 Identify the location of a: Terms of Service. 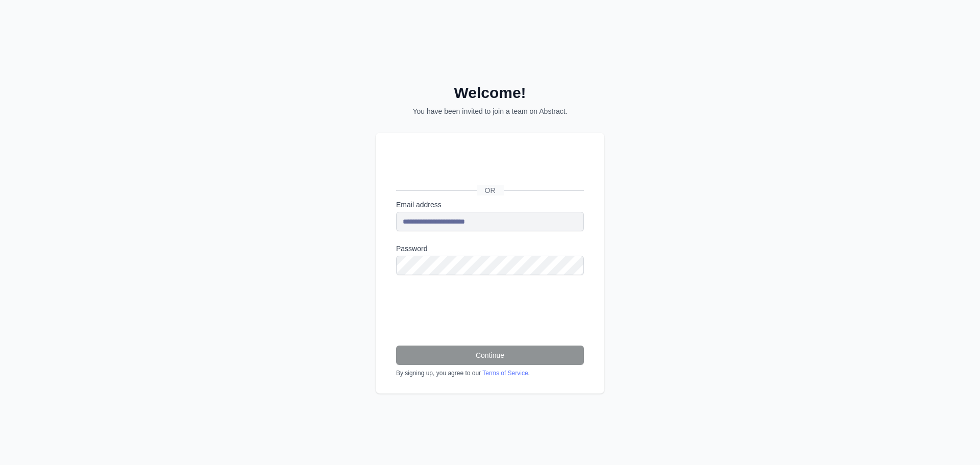
(505, 373).